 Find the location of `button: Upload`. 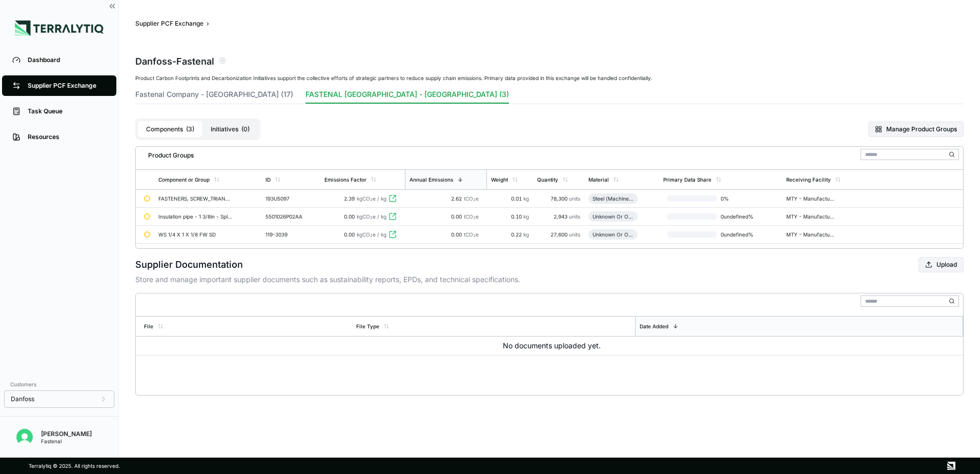

button: Upload is located at coordinates (941, 264).